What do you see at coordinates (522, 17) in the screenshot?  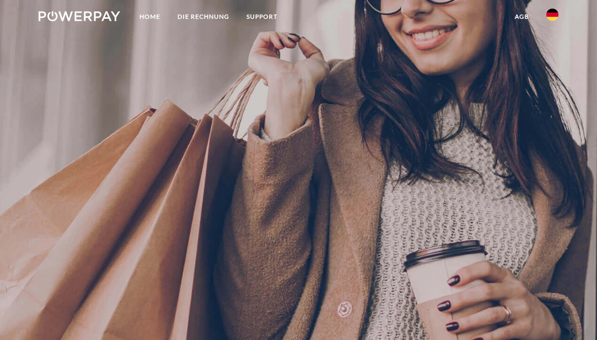 I see `a: agb` at bounding box center [522, 17].